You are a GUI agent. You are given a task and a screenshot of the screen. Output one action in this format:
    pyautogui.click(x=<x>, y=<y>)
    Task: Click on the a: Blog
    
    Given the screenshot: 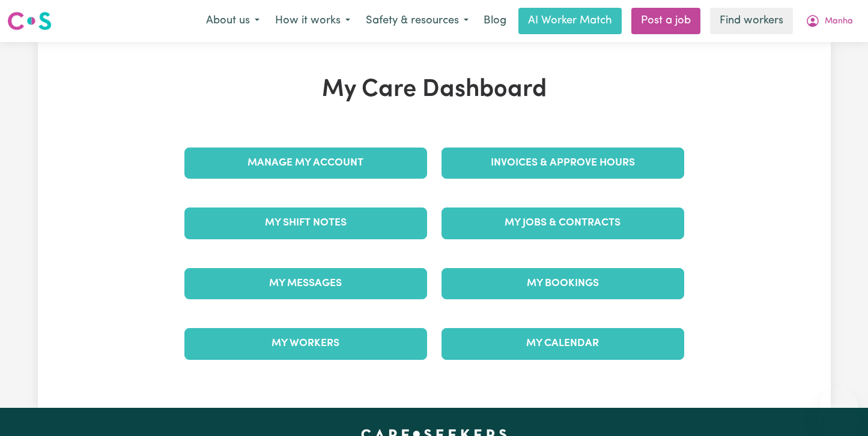 What is the action you would take?
    pyautogui.click(x=494, y=21)
    